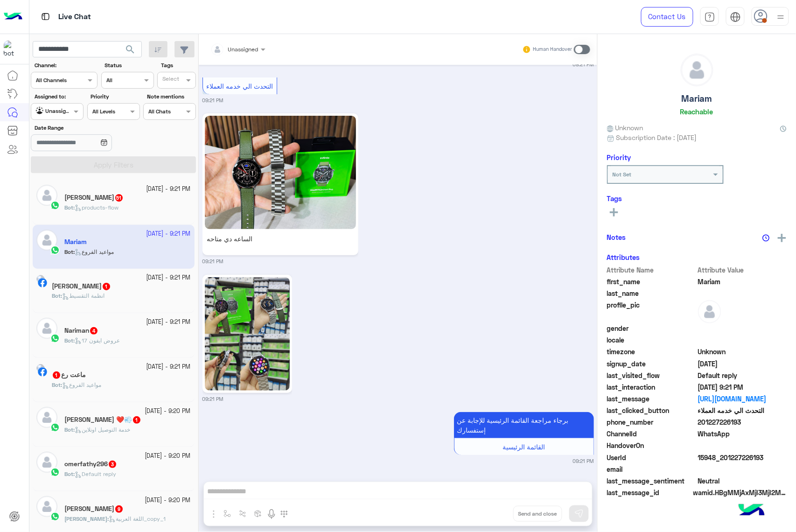  I want to click on p: 13/10/2025, 9:21 PM, so click(523, 425).